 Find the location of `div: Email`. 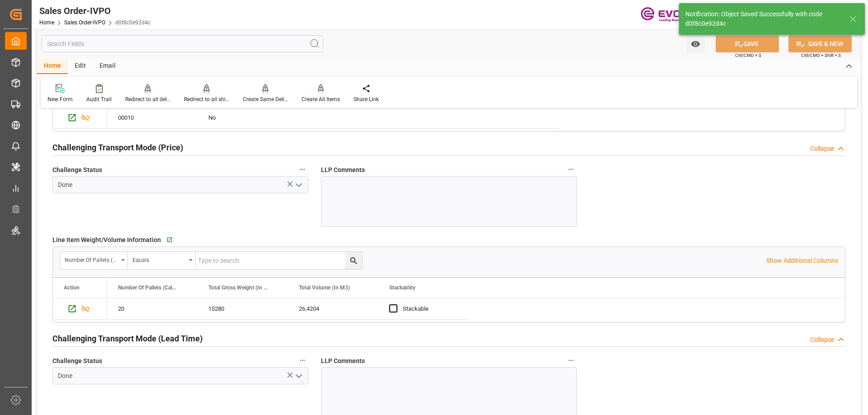

div: Email is located at coordinates (108, 67).